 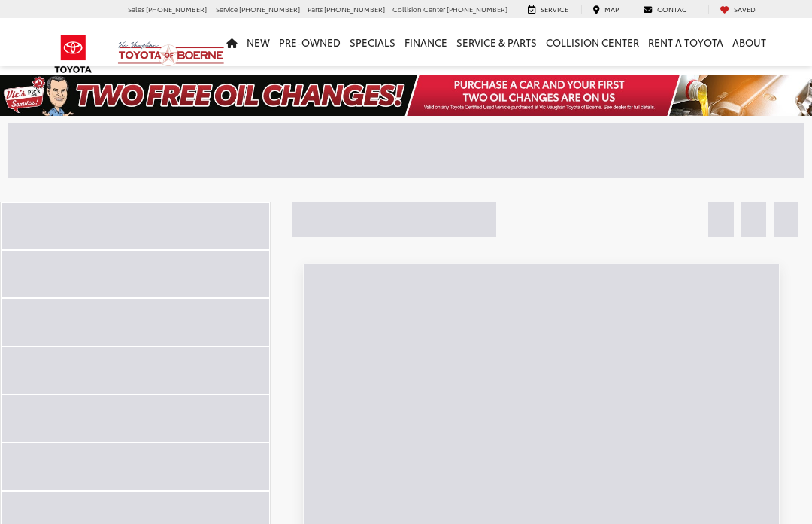 What do you see at coordinates (373, 42) in the screenshot?
I see `a: Specials` at bounding box center [373, 42].